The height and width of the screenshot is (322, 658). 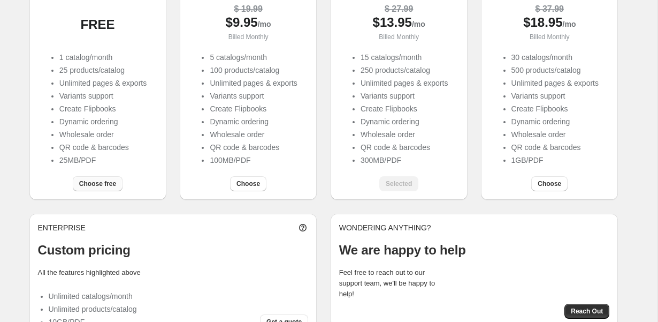 I want to click on label: All the features highlighted above, so click(x=89, y=272).